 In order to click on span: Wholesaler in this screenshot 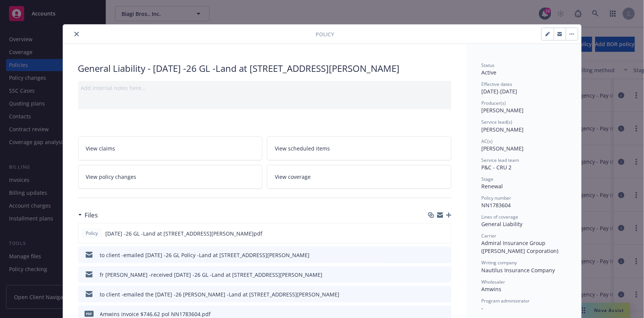, I will do `click(494, 282)`.